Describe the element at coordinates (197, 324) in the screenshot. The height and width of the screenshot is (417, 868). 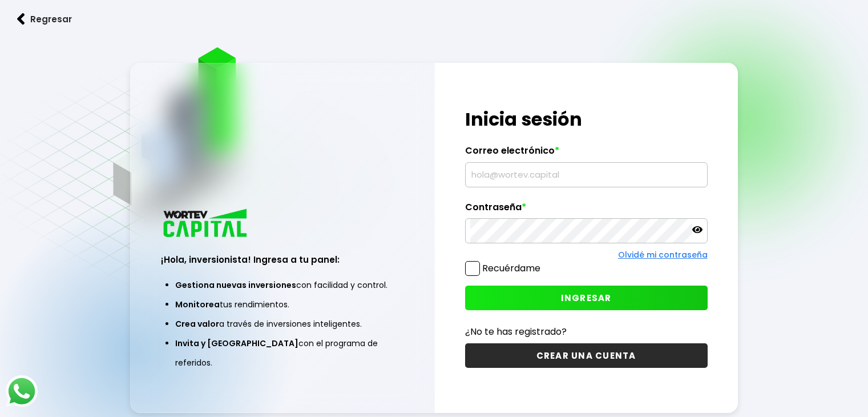
I see `span: Crea valor` at that location.